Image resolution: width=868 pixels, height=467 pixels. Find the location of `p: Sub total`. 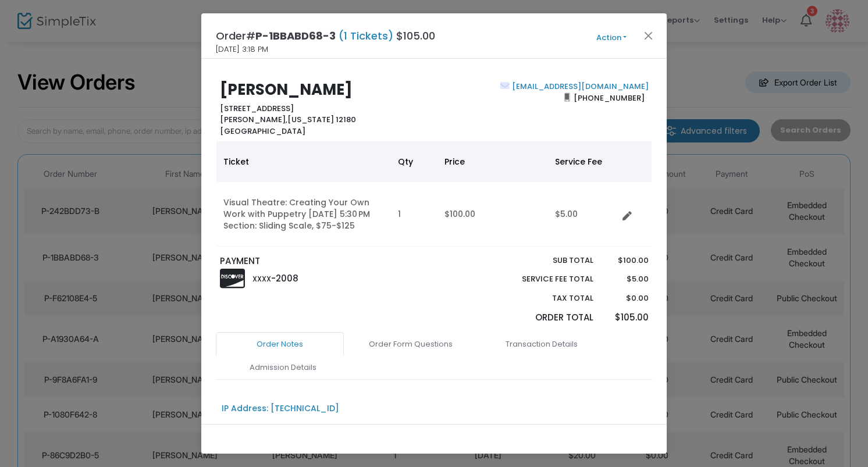

p: Sub total is located at coordinates (544, 261).